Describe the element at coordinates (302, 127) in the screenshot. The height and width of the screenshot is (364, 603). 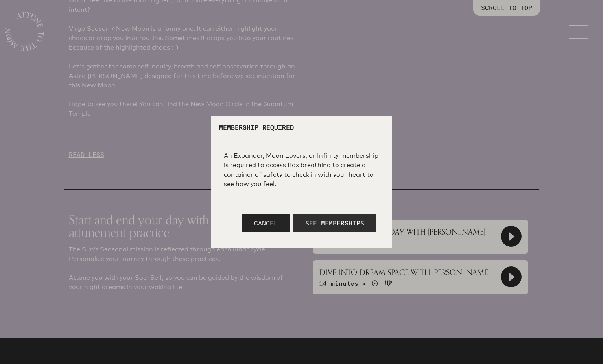
I see `p: Membership Required` at that location.